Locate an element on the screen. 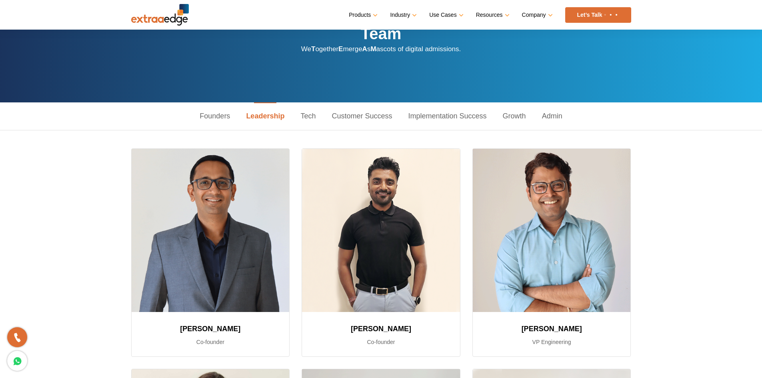 This screenshot has width=762, height=378. a: Resources is located at coordinates (492, 15).